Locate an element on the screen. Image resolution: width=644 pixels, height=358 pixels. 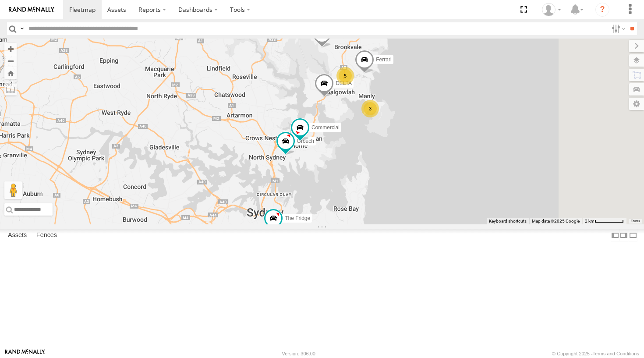
a: Terms (opens in new tab) is located at coordinates (635, 221).